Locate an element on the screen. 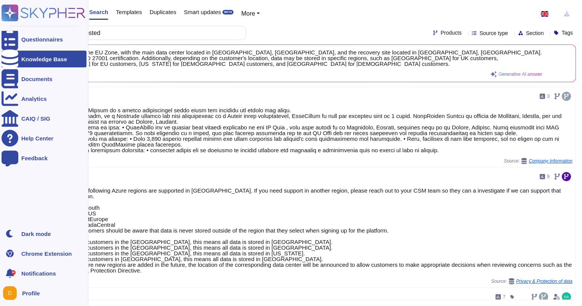 This screenshot has width=582, height=306. a: CAIQ / SIG is located at coordinates (44, 119).